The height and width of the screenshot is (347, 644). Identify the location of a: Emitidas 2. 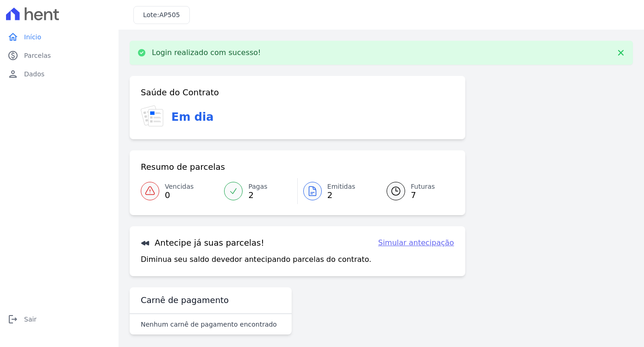
(337, 191).